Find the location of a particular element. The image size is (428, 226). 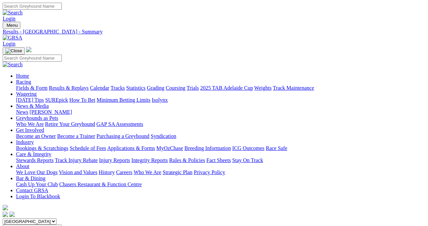

img: twitter.svg is located at coordinates (12, 214).